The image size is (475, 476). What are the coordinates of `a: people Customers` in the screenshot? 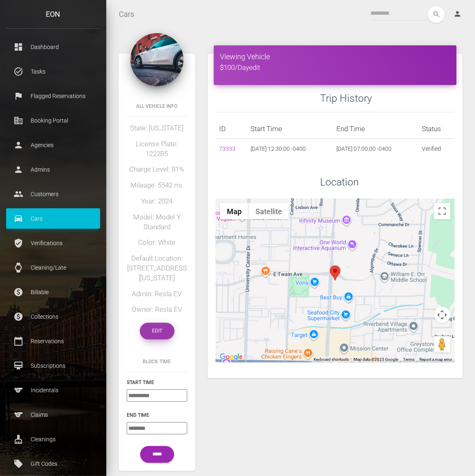 It's located at (53, 194).